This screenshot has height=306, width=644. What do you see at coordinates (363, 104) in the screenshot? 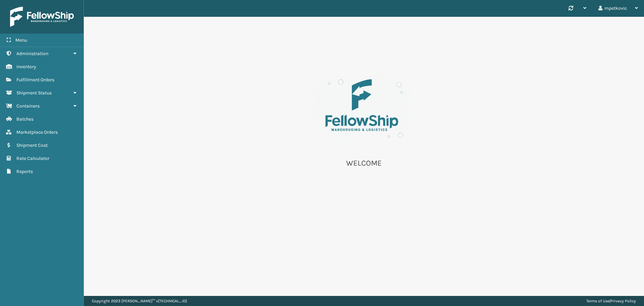
I see `img: es-welcome.8eb42ee4.svg` at bounding box center [363, 104].